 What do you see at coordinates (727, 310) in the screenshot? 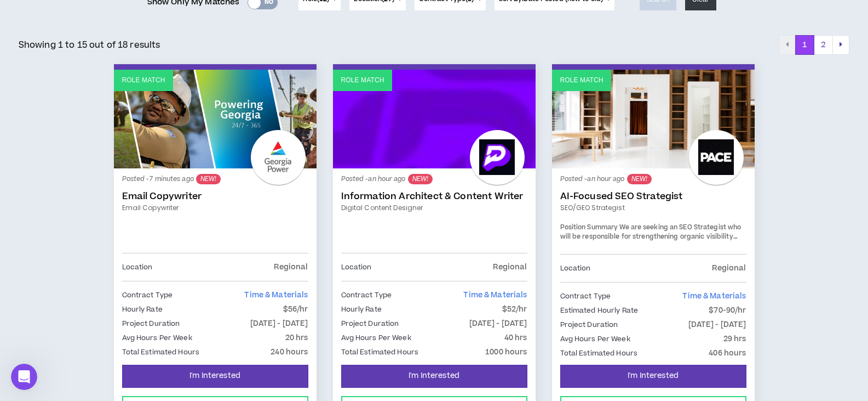
I see `p: $70-90/hr` at bounding box center [727, 310].